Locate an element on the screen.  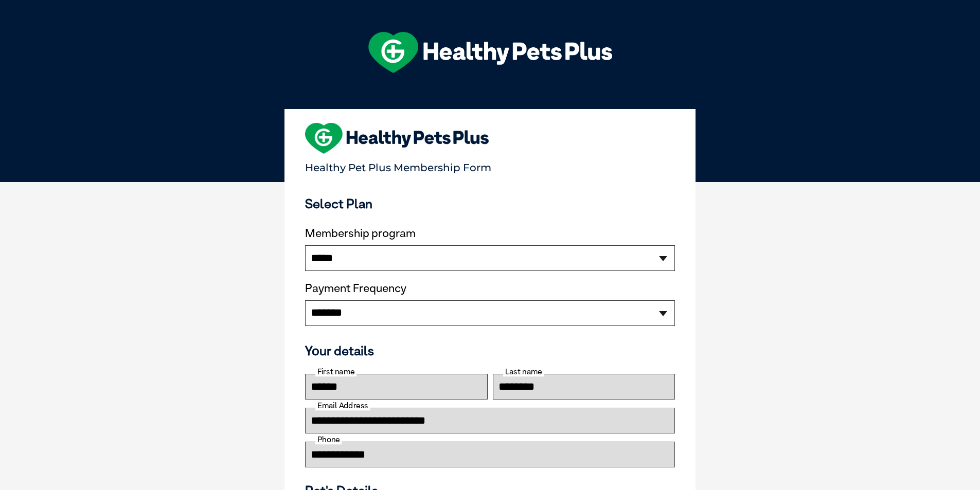
h3: Select Plan is located at coordinates (490, 204).